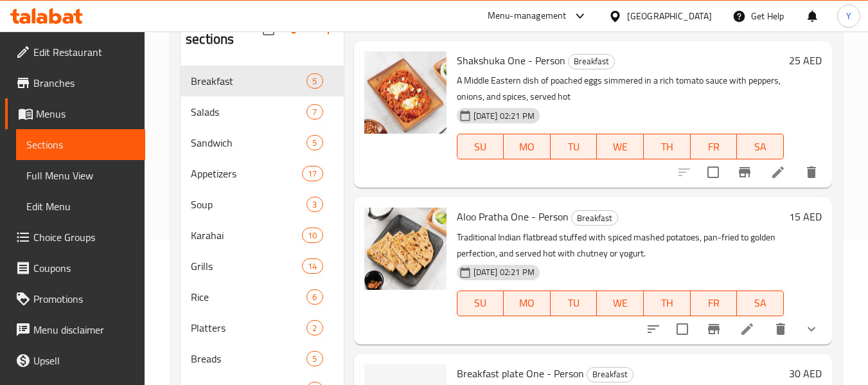 The image size is (868, 385). Describe the element at coordinates (75, 114) in the screenshot. I see `a: Menus` at that location.